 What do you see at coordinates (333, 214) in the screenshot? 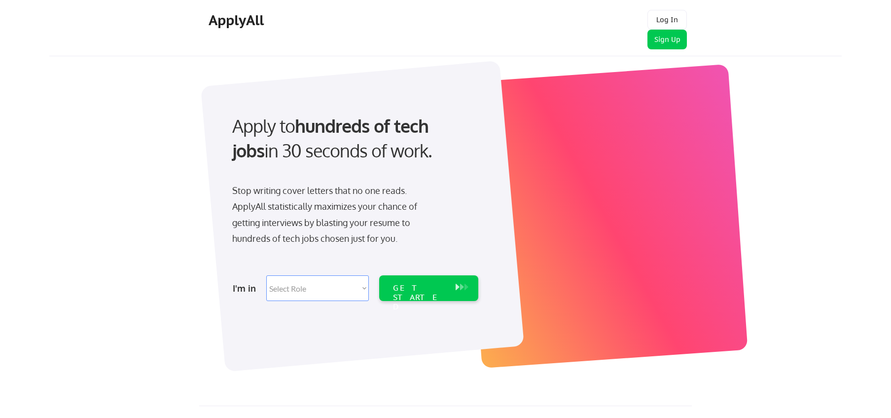
I see `div: Stop writing cover letters that no one reads. ApplyAll statistically maximizes your chance of get...` at bounding box center [333, 214].